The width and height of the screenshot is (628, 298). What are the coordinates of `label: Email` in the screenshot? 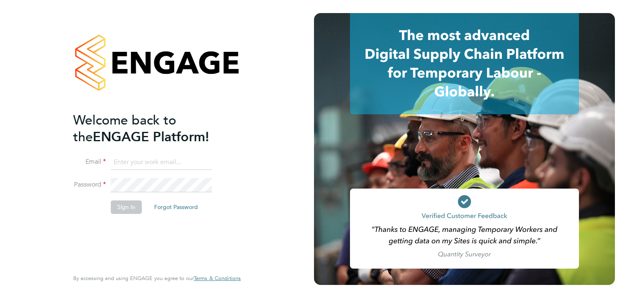 It's located at (90, 162).